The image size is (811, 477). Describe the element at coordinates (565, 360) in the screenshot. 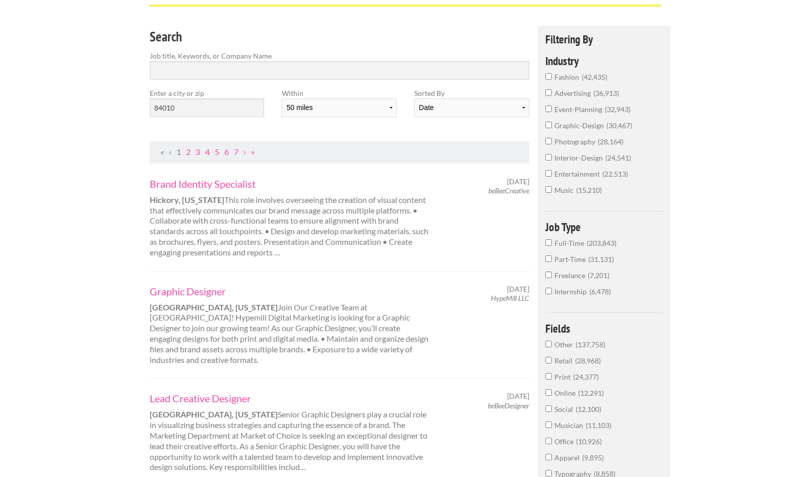

I see `span: Retail` at that location.